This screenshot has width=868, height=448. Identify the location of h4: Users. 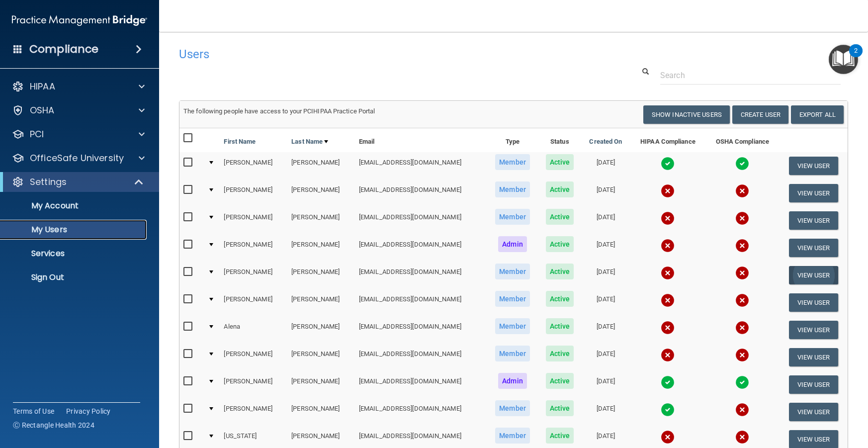
(371, 54).